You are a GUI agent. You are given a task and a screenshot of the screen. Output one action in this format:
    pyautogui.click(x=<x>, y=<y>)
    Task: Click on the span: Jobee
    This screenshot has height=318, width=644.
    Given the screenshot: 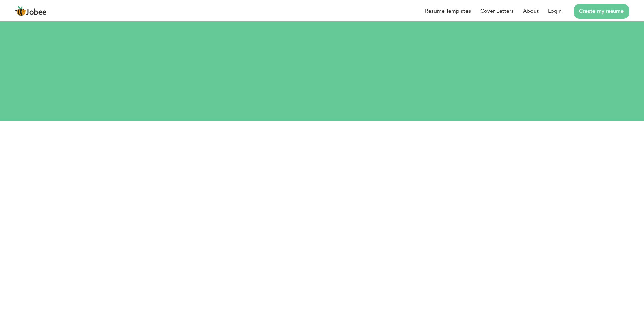 What is the action you would take?
    pyautogui.click(x=36, y=12)
    